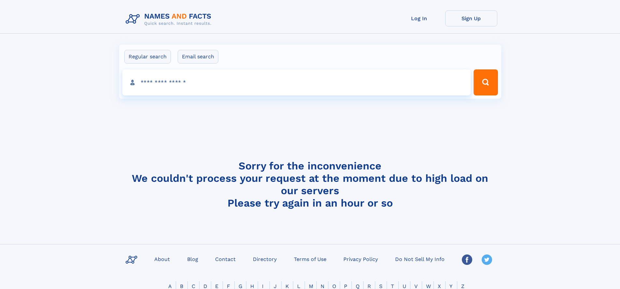 This screenshot has width=620, height=289. Describe the element at coordinates (148, 57) in the screenshot. I see `label: Regular search` at that location.